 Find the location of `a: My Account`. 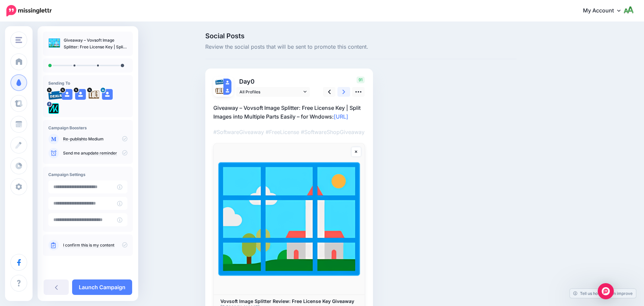

a: My Account is located at coordinates (605, 11).